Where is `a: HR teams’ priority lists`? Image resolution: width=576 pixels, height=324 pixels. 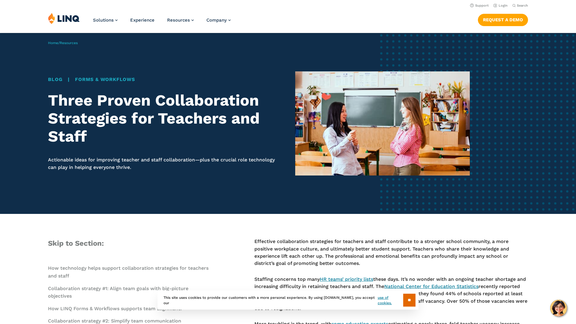 a: HR teams’ priority lists is located at coordinates (347, 279).